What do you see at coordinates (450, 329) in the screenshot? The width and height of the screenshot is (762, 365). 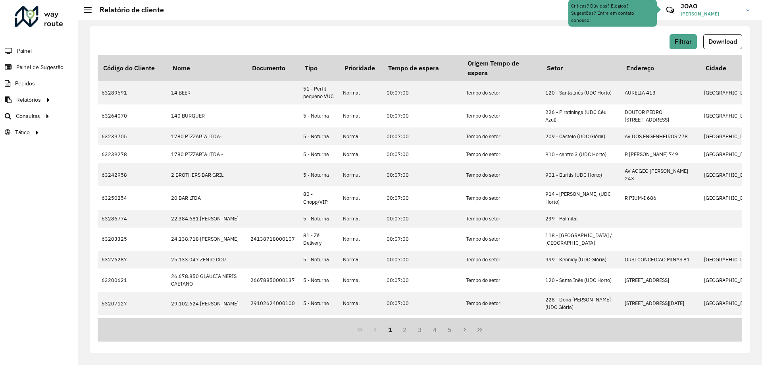 I see `button: 5` at bounding box center [450, 329].